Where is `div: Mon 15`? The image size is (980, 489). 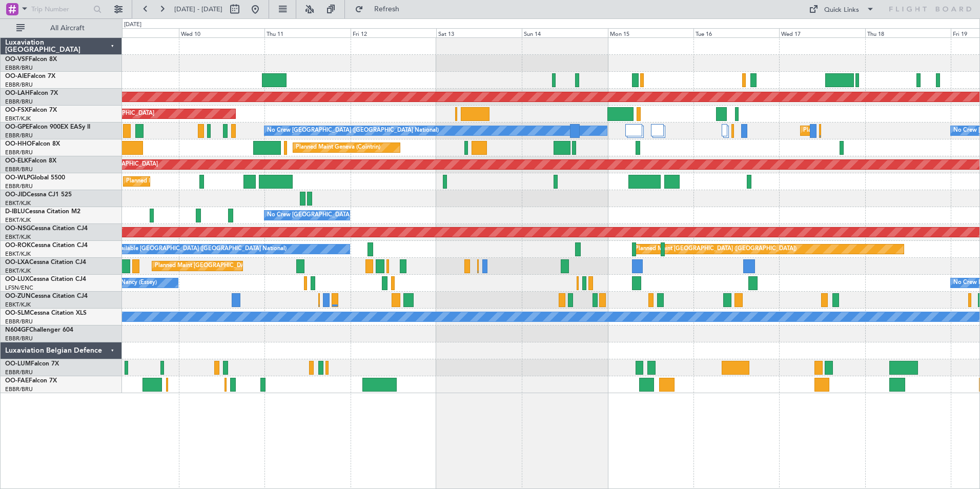 div: Mon 15 is located at coordinates (650, 33).